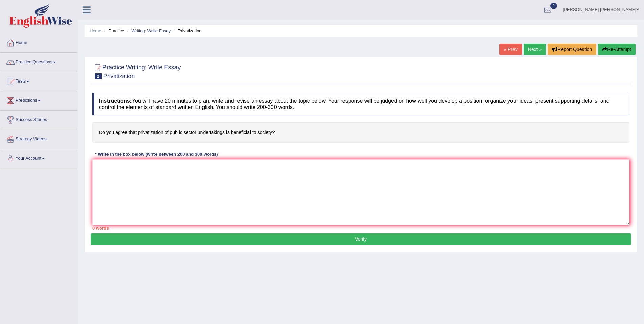  What do you see at coordinates (39, 80) in the screenshot?
I see `a: Tests` at bounding box center [39, 80].